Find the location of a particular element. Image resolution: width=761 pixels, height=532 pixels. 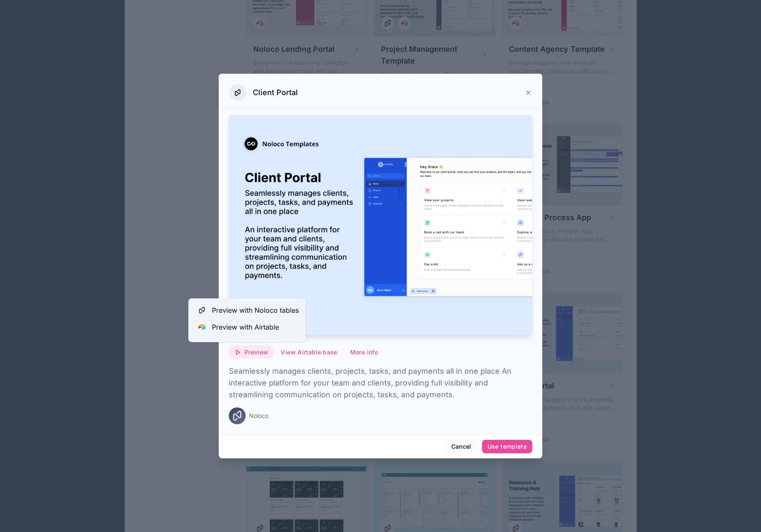

button: Use template is located at coordinates (507, 446).